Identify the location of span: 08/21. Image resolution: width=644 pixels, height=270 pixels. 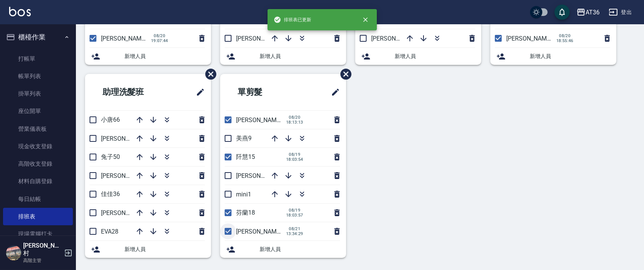
(294, 229).